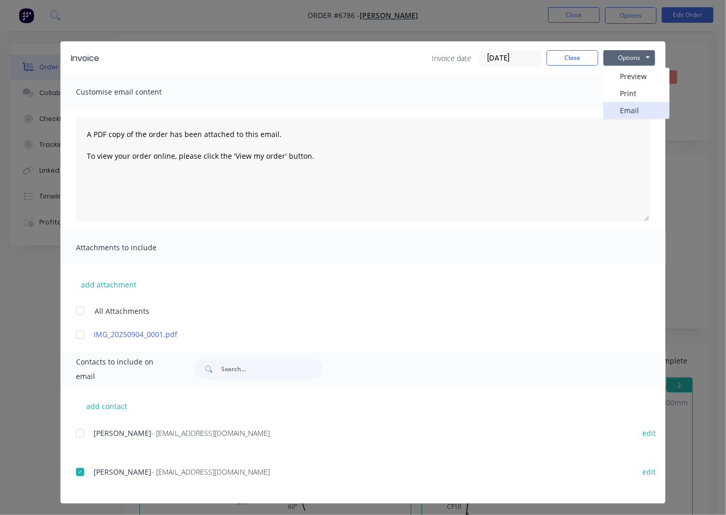 The image size is (726, 515). I want to click on span: All Attachments, so click(122, 311).